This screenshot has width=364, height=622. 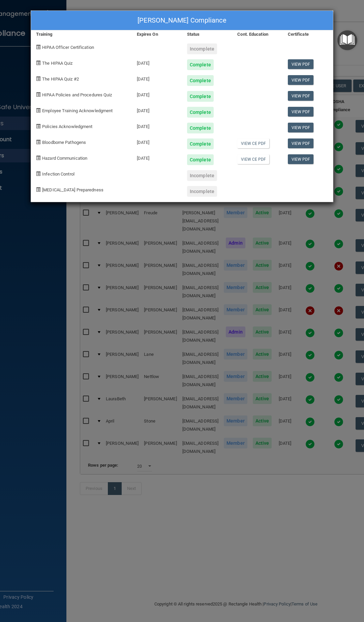 What do you see at coordinates (157, 34) in the screenshot?
I see `div: Expires On` at bounding box center [157, 34].